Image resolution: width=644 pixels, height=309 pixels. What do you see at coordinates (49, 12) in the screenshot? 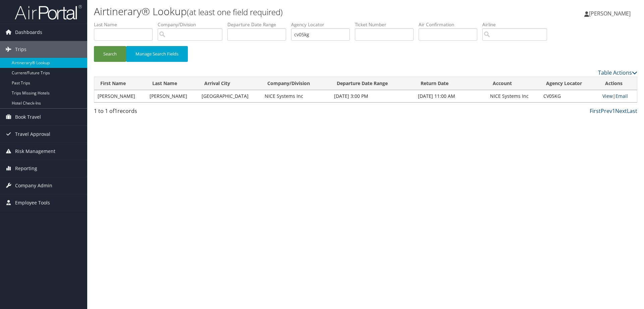
I see `img: airportal-logo.png` at bounding box center [49, 12].